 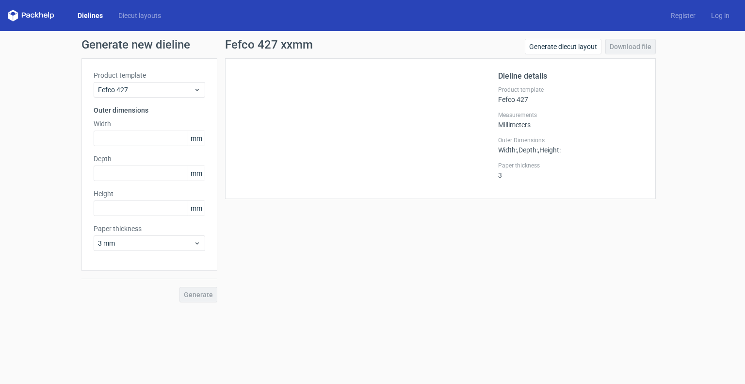 I want to click on a: Register, so click(x=683, y=16).